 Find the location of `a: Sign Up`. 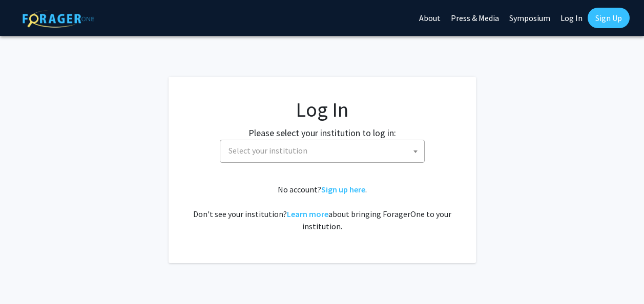

a: Sign Up is located at coordinates (608, 18).